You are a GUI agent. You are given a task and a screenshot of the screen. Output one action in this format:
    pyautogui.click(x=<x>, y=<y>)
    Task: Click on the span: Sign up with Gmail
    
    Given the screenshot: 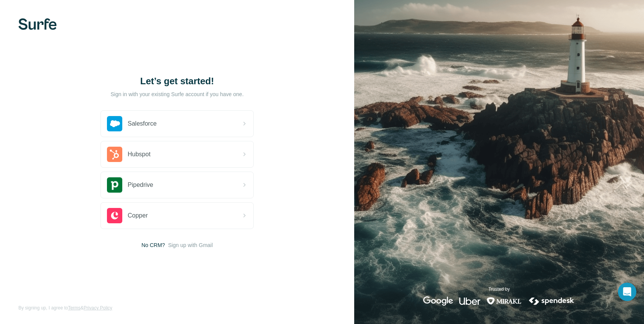 What is the action you would take?
    pyautogui.click(x=190, y=245)
    